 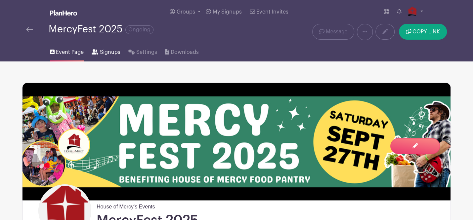 I want to click on span: Event Invites, so click(x=272, y=12).